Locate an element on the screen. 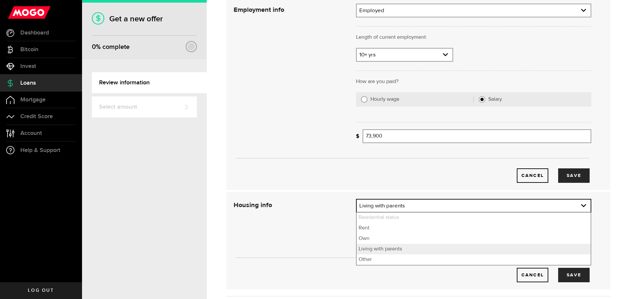 This screenshot has width=630, height=299. span: Dashboard is located at coordinates (34, 33).